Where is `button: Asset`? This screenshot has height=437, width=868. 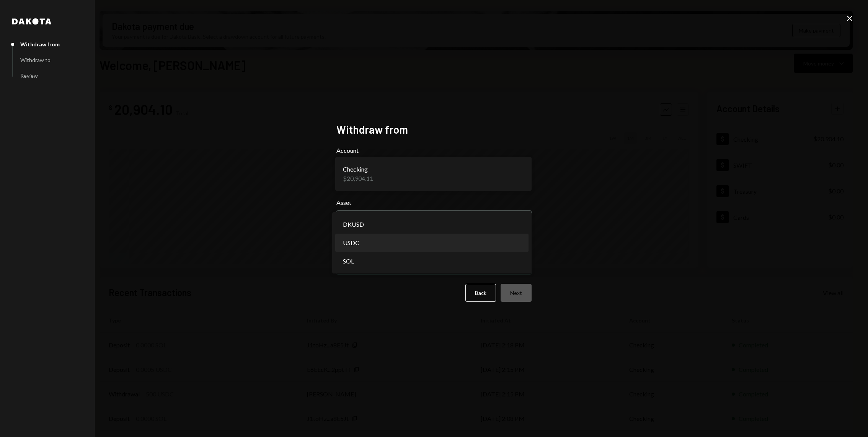
button: Asset is located at coordinates (434, 221).